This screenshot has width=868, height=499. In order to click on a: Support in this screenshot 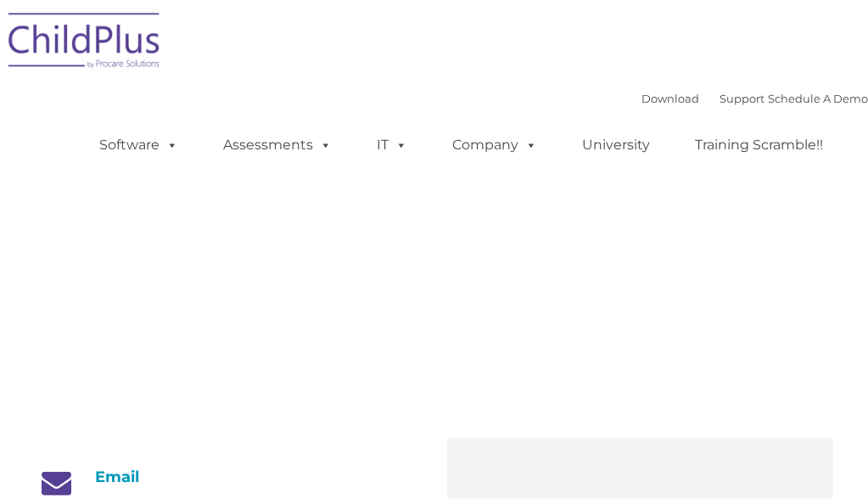, I will do `click(741, 98)`.